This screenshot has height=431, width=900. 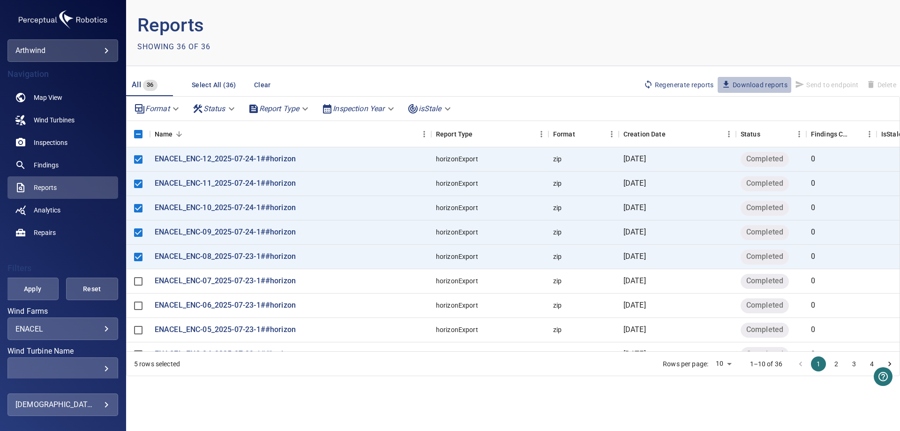 What do you see at coordinates (63, 74) in the screenshot?
I see `h4: Navigation` at bounding box center [63, 74].